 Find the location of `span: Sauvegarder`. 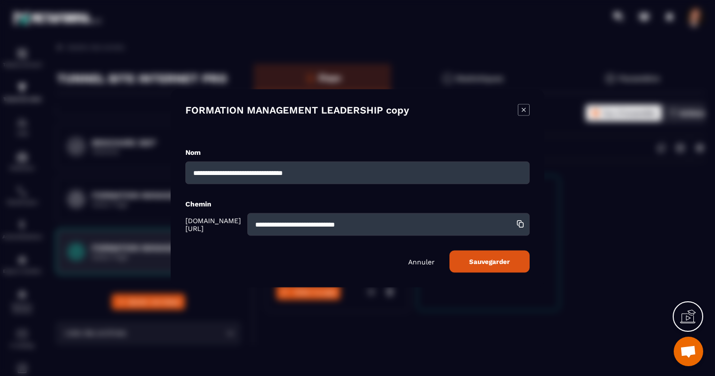

span: Sauvegarder is located at coordinates (489, 261).